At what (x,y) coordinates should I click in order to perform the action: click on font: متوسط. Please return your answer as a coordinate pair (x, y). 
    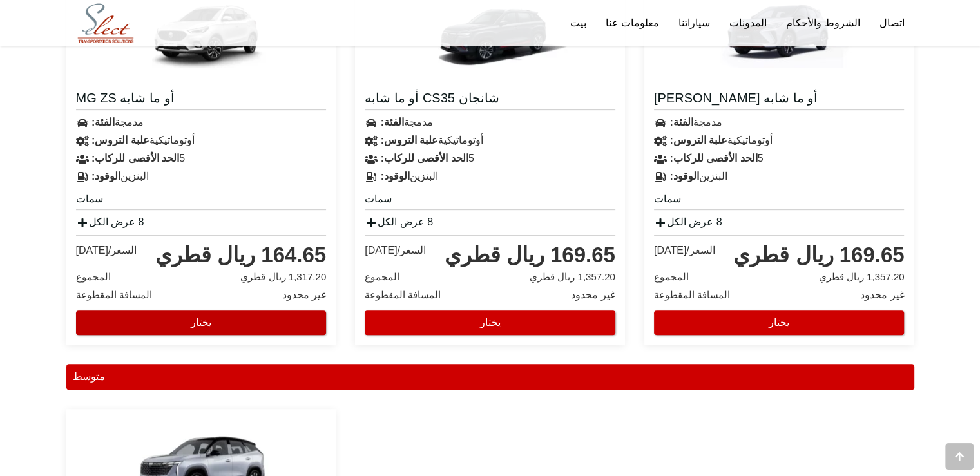
    Looking at the image, I should click on (89, 376).